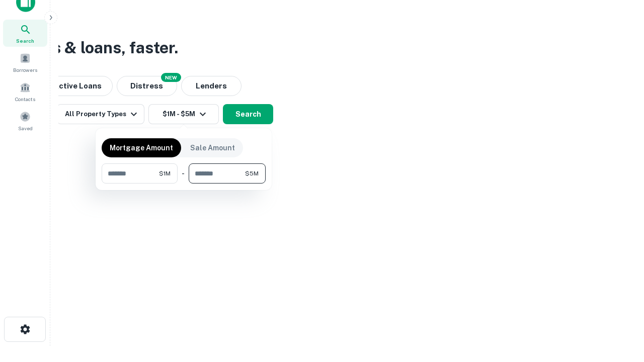  Describe the element at coordinates (619, 306) in the screenshot. I see `div: Chat Widget` at that location.